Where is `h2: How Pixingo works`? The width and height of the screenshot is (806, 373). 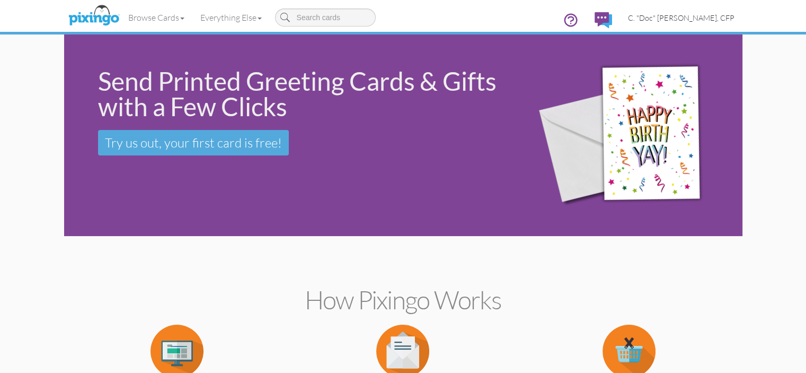 h2: How Pixingo works is located at coordinates (403, 300).